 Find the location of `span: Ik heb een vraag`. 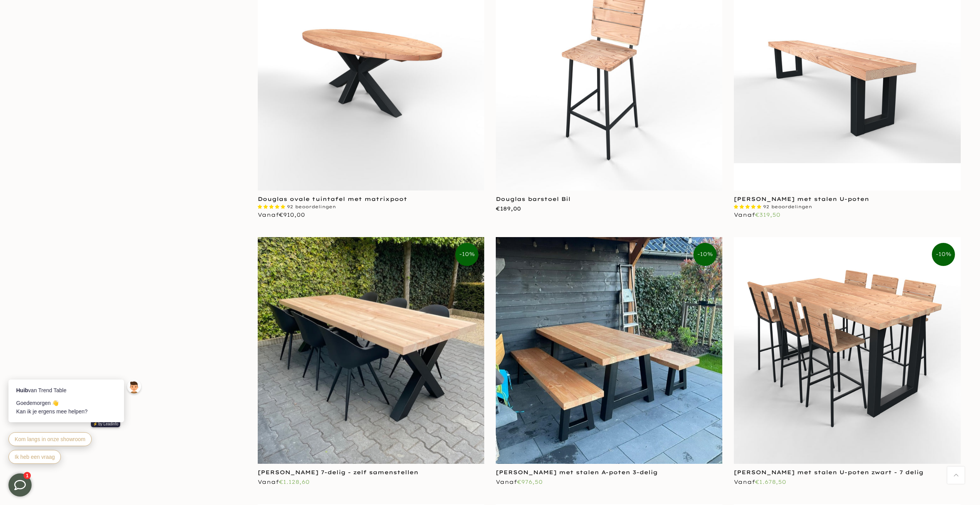

span: Ik heb een vraag is located at coordinates (34, 116).